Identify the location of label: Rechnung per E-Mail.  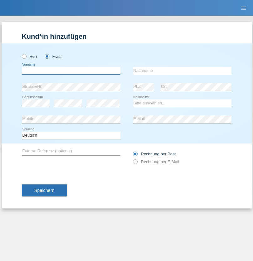
(156, 162).